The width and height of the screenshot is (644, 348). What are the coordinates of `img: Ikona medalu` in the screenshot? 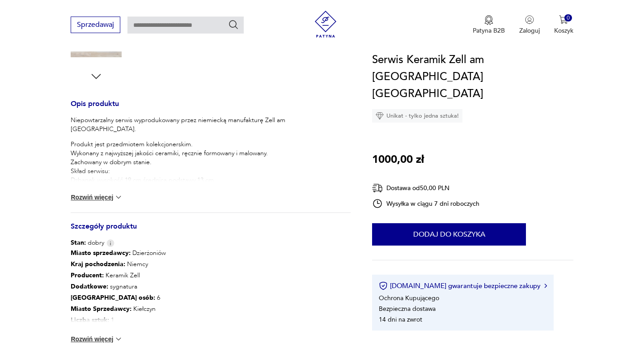 It's located at (489, 20).